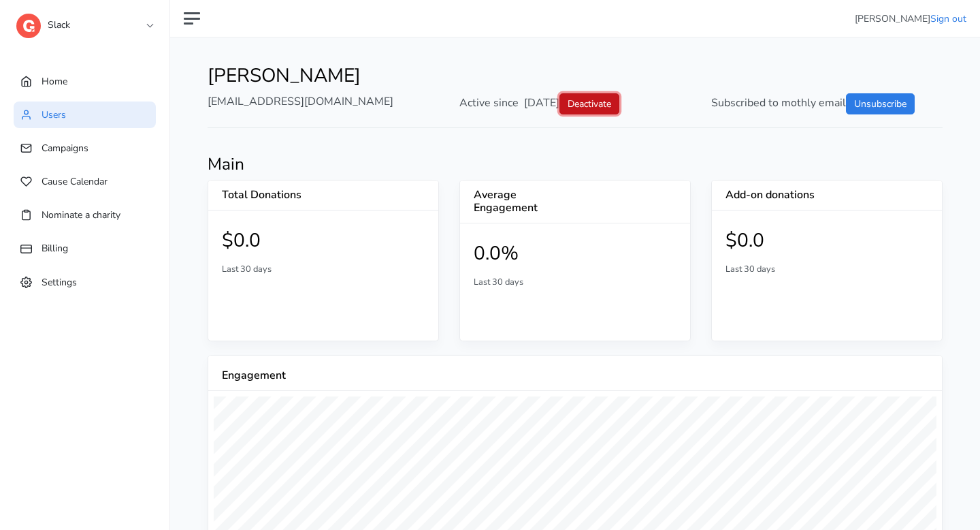 This screenshot has height=530, width=980. What do you see at coordinates (575, 254) in the screenshot?
I see `h1: 0.0%` at bounding box center [575, 254].